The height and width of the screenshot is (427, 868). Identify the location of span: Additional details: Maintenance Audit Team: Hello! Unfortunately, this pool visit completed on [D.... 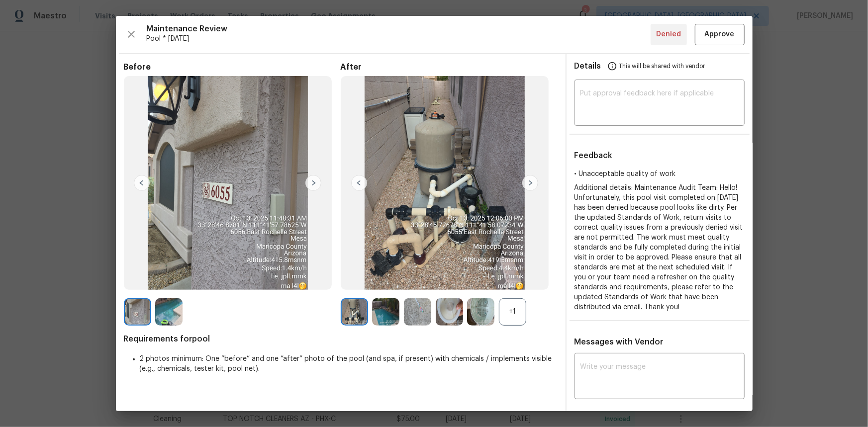
(659, 248).